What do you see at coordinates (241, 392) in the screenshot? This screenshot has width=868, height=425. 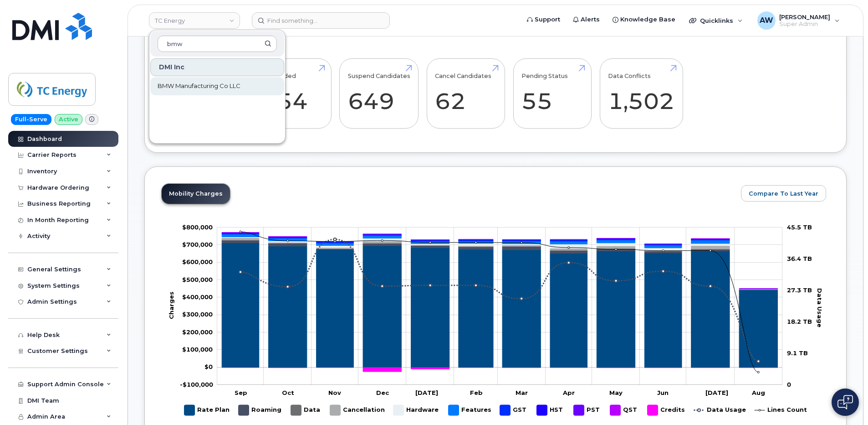 I see `tspan: Sep` at bounding box center [241, 392].